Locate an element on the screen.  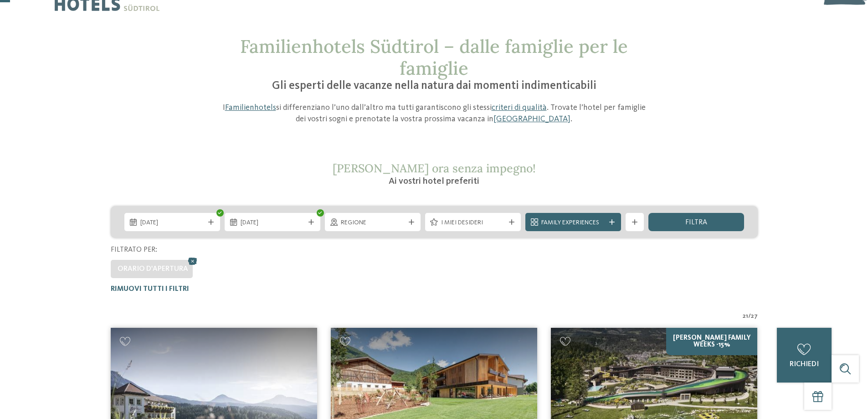
span: Ai vostri hotel preferiti is located at coordinates (434, 182).